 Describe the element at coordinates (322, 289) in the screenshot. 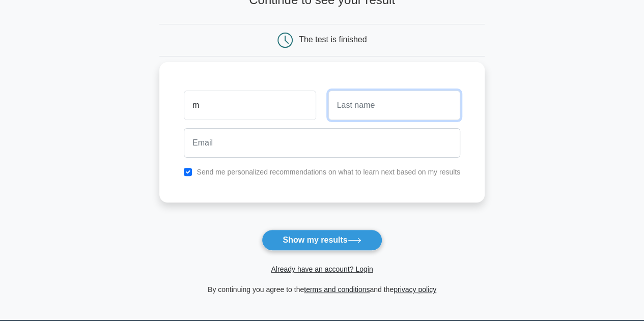

I see `div: By continuing you agree to the and the` at that location.